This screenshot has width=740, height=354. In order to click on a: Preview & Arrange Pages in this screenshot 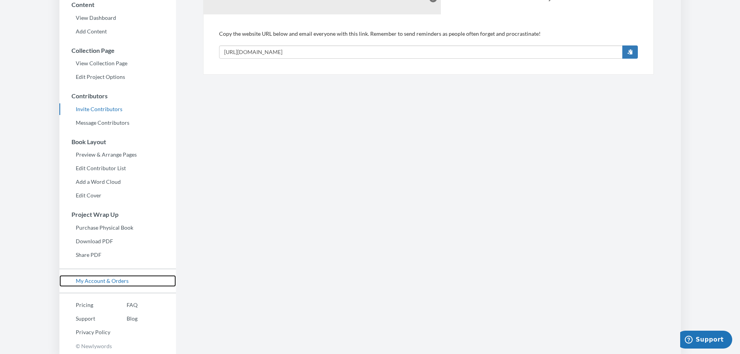, I will do `click(118, 155)`.